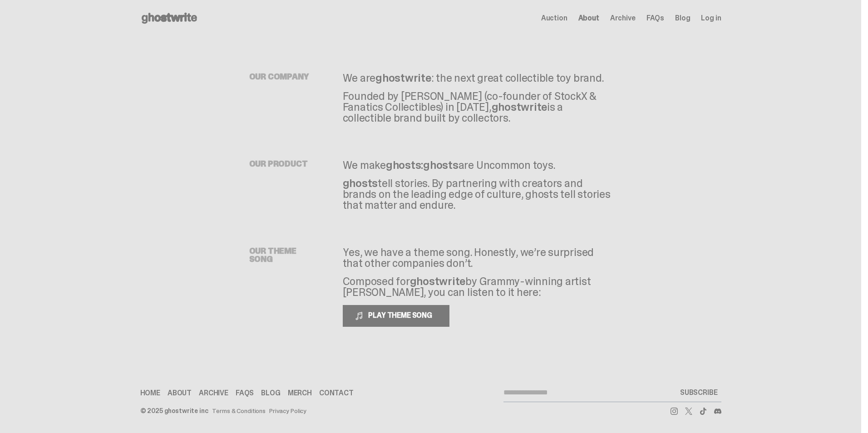 This screenshot has width=868, height=433. What do you see at coordinates (554, 18) in the screenshot?
I see `span: Auction` at bounding box center [554, 18].